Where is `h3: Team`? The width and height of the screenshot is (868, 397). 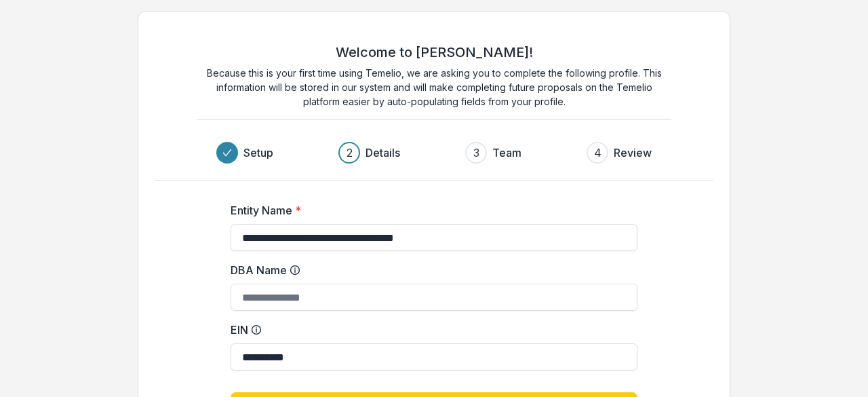
h3: Team is located at coordinates (507, 152).